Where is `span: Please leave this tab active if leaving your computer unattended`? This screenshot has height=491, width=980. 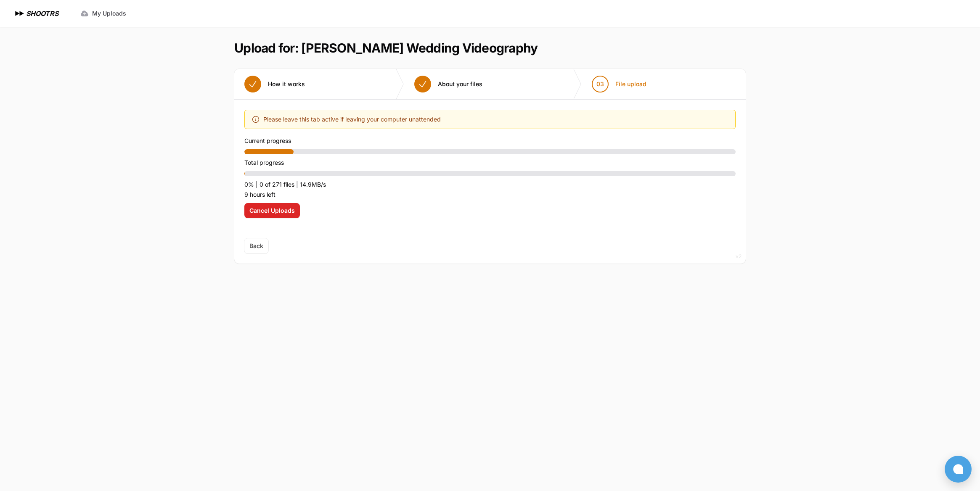 span: Please leave this tab active if leaving your computer unattended is located at coordinates (352, 119).